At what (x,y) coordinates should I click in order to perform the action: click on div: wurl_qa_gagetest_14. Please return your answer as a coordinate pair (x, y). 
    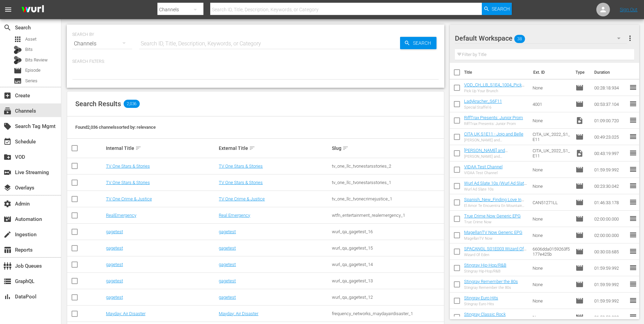
    Looking at the image, I should click on (388, 264).